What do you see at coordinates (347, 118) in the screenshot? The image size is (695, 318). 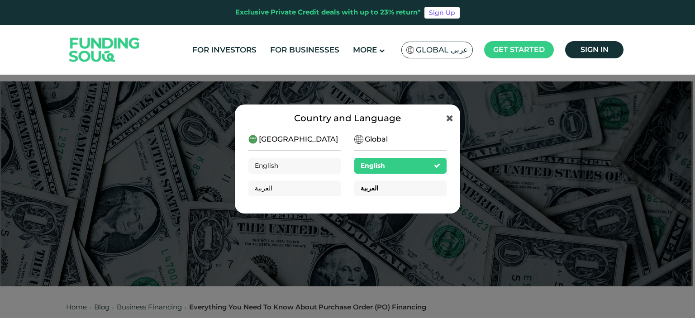 I see `div: Country and Language` at bounding box center [347, 118].